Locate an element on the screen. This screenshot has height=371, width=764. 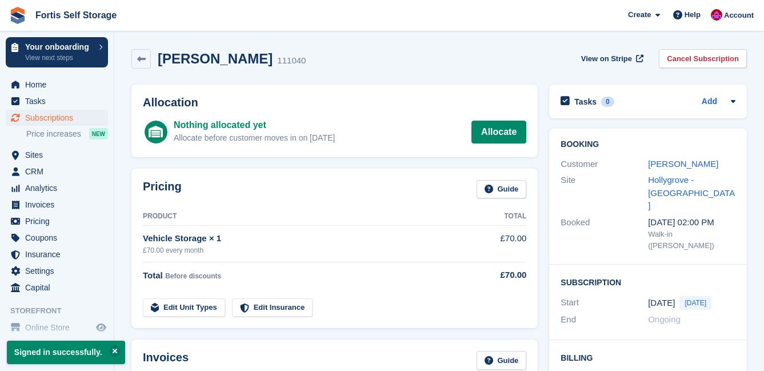
a: Price increases NEW is located at coordinates (67, 134).